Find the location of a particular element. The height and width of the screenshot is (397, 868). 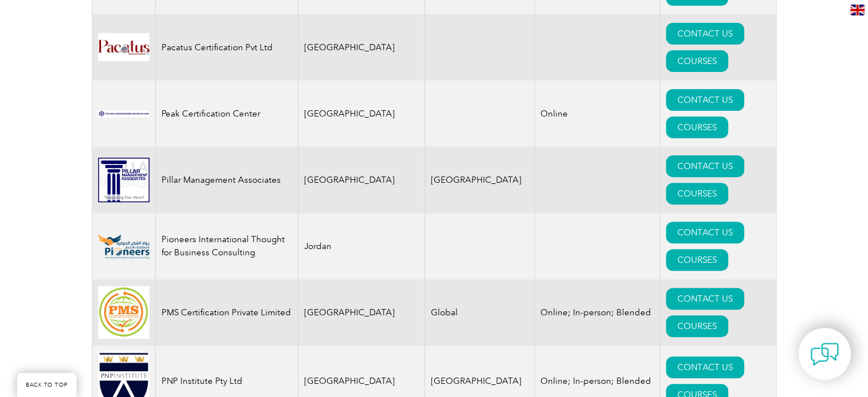

td: Peak Certification Center is located at coordinates (226, 113).